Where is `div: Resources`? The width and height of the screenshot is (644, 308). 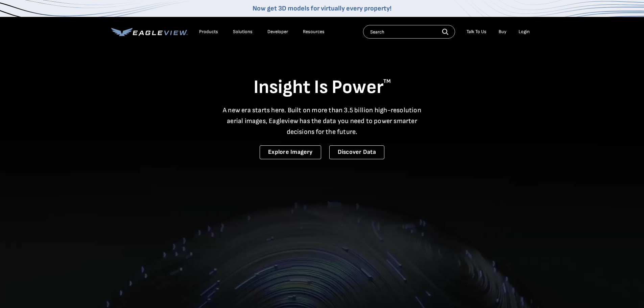
div: Resources is located at coordinates (314, 32).